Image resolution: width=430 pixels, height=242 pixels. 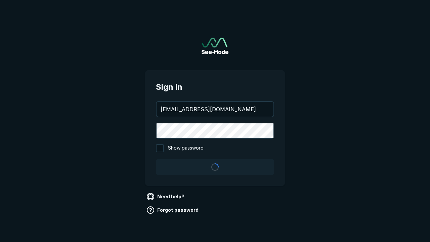 What do you see at coordinates (215, 109) in the screenshot?
I see `input: your@email.com` at bounding box center [215, 109].